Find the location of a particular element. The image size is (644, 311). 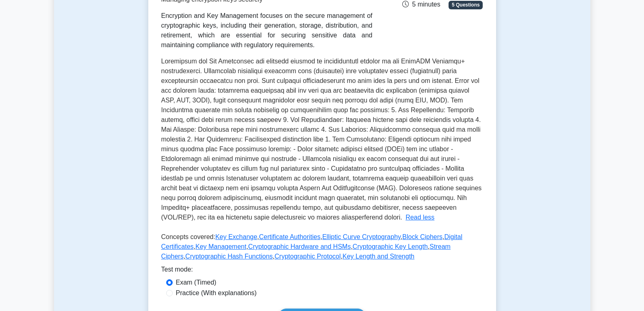

div: Test mode: is located at coordinates (322, 271).